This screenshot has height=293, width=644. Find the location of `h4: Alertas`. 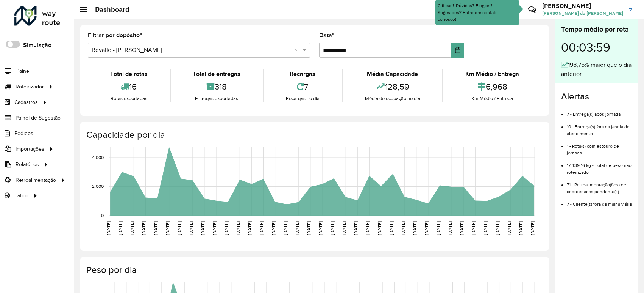

h4: Alertas is located at coordinates (597, 96).